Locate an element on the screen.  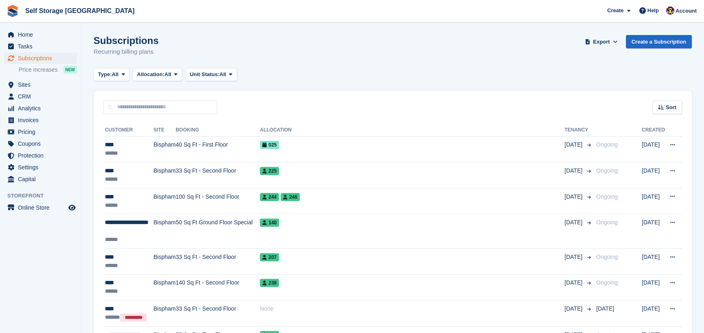
span: Price increases is located at coordinates (38, 70).